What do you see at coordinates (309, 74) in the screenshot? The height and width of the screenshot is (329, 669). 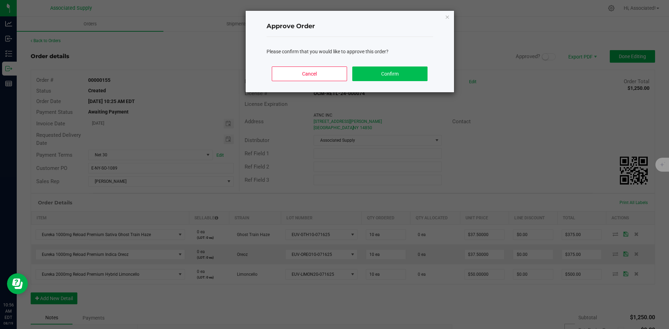 I see `button: Cancel` at bounding box center [309, 74].